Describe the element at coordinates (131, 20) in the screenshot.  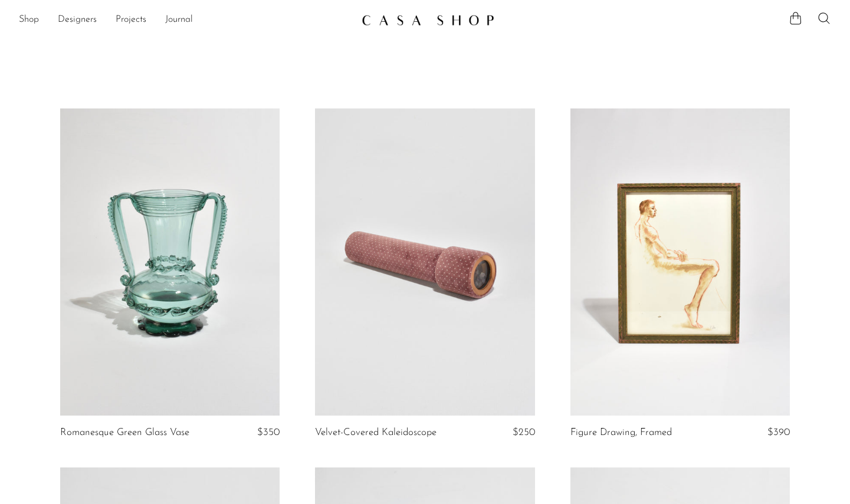
I see `a: Projects` at that location.